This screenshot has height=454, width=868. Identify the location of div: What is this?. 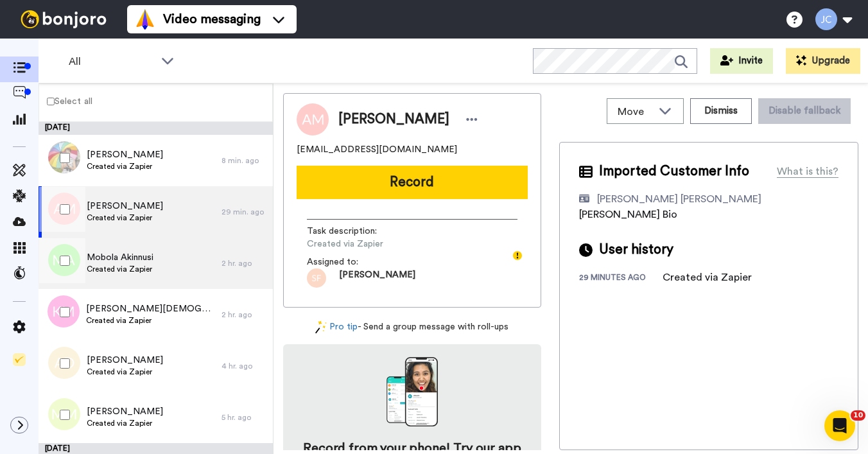
(808, 171).